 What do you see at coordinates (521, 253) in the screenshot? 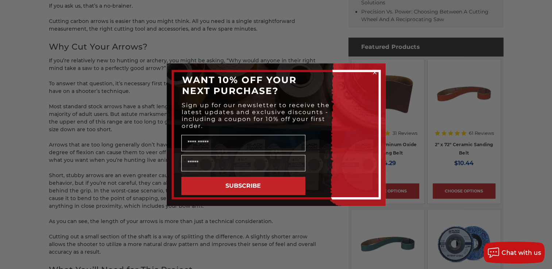
I see `span: Chat with us` at bounding box center [521, 253].